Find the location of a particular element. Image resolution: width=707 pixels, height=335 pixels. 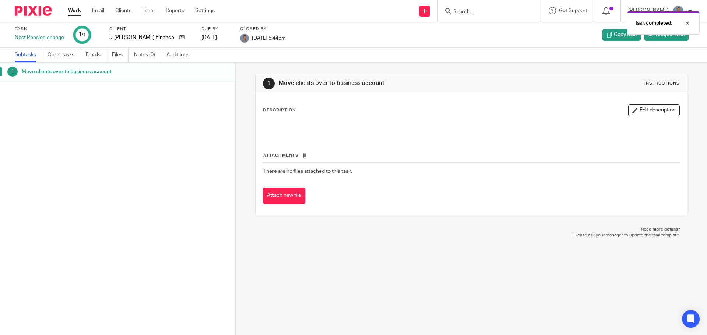

a: Reports is located at coordinates (175, 11).